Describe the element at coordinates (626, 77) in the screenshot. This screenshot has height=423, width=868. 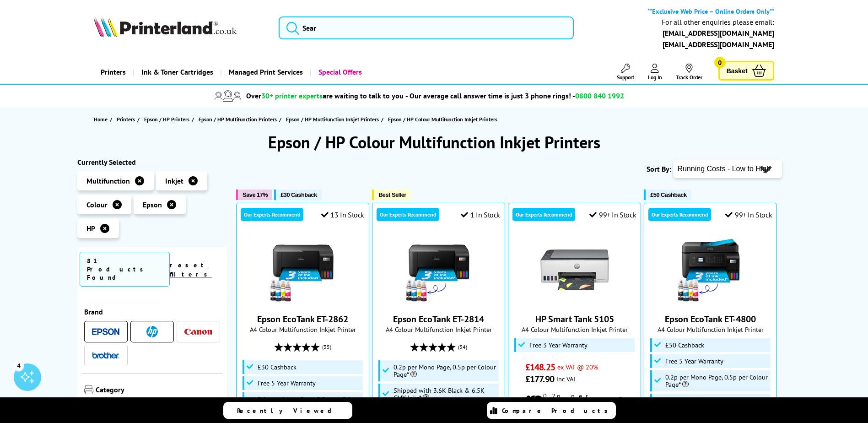
I see `span: Support` at that location.